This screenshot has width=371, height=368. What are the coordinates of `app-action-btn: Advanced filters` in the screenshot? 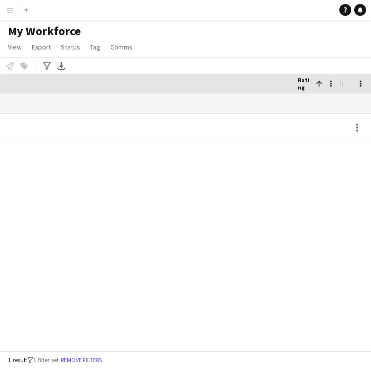 It's located at (47, 66).